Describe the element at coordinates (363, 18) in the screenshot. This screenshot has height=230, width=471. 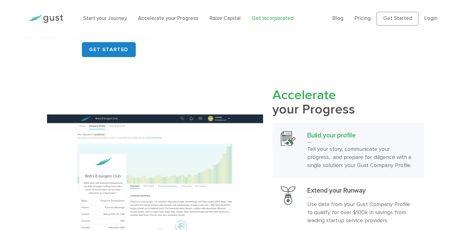
I see `a: Pricing` at that location.